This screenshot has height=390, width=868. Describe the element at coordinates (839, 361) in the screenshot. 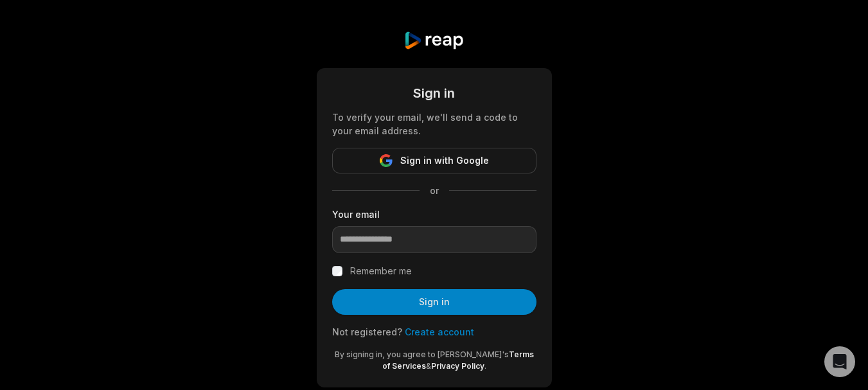

I see `div: Open Intercom Messenger` at that location.